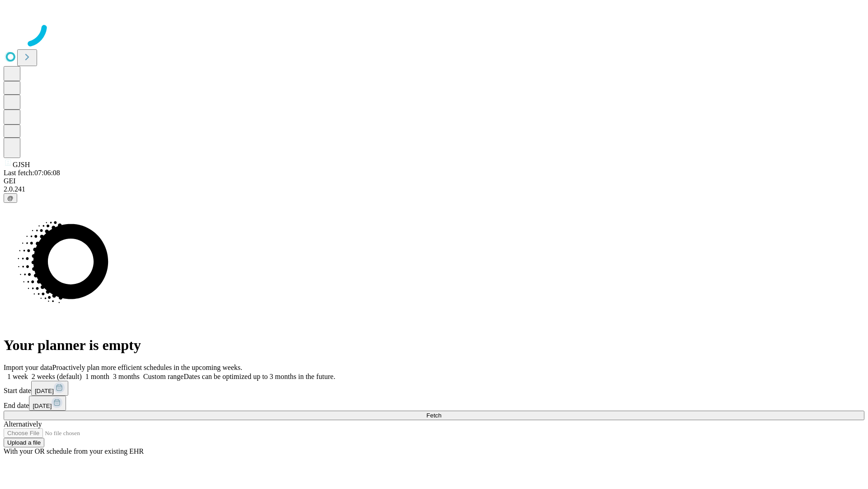  Describe the element at coordinates (74, 451) in the screenshot. I see `span: With your OR schedule from your existing EHR` at that location.